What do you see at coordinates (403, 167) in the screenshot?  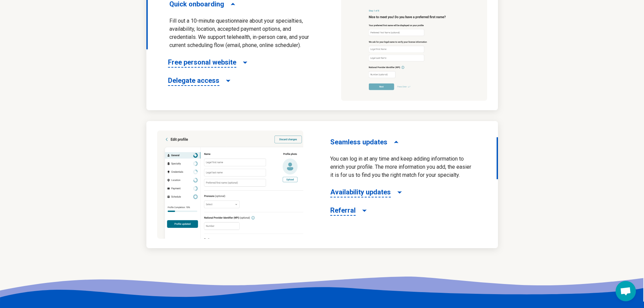 I see `p: You can log in at any time and keep adding information to enrich your profile. The more informati...` at bounding box center [403, 167].